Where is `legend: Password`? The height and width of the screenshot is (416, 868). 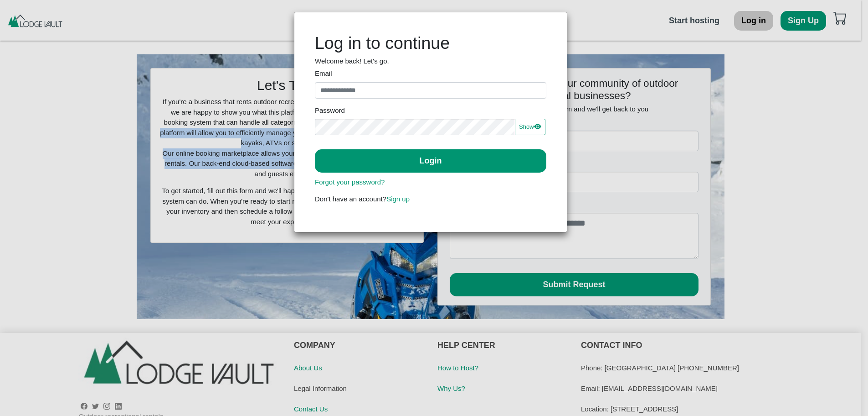
legend: Password is located at coordinates (431, 112).